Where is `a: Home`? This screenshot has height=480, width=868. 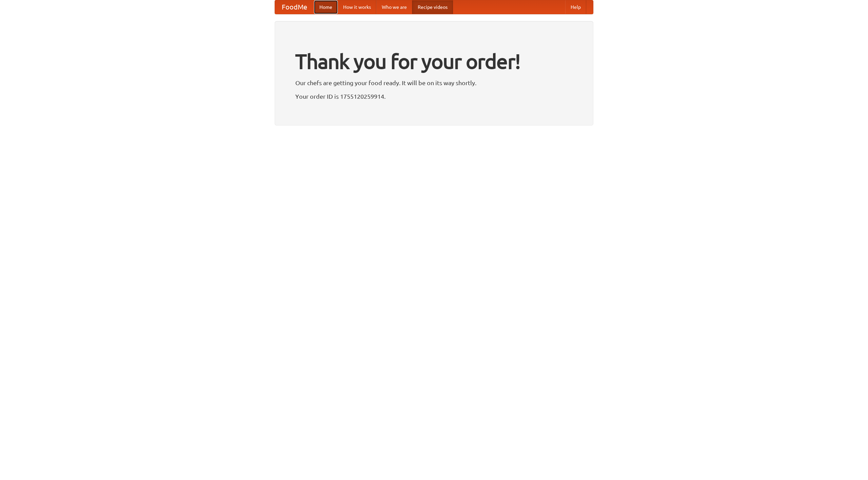 a: Home is located at coordinates (326, 7).